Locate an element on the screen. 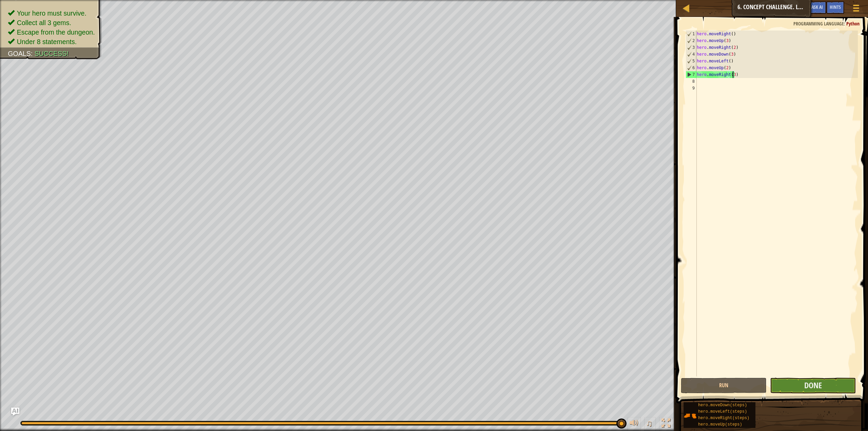 Image resolution: width=868 pixels, height=431 pixels. button: Show game menu is located at coordinates (856, 9).